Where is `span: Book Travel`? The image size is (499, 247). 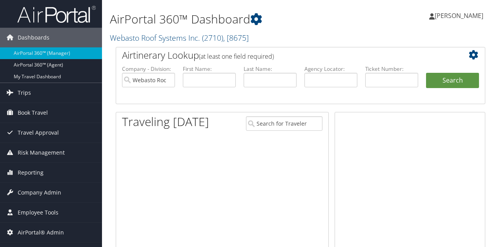
span: Book Travel is located at coordinates (33, 113).